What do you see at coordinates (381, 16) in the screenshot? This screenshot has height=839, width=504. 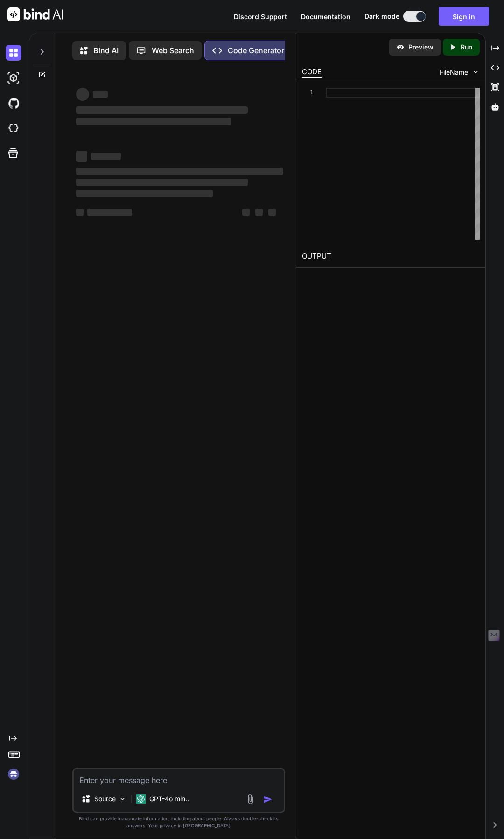 I see `span: Dark mode` at bounding box center [381, 16].